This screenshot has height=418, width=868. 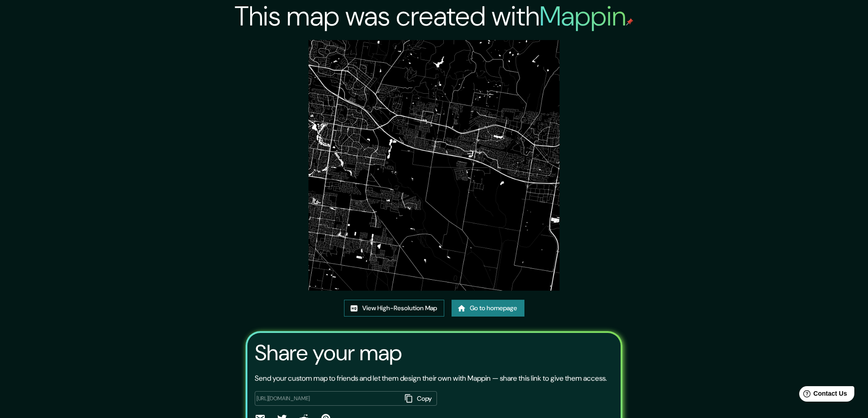 I want to click on img: mappin-pin, so click(x=629, y=22).